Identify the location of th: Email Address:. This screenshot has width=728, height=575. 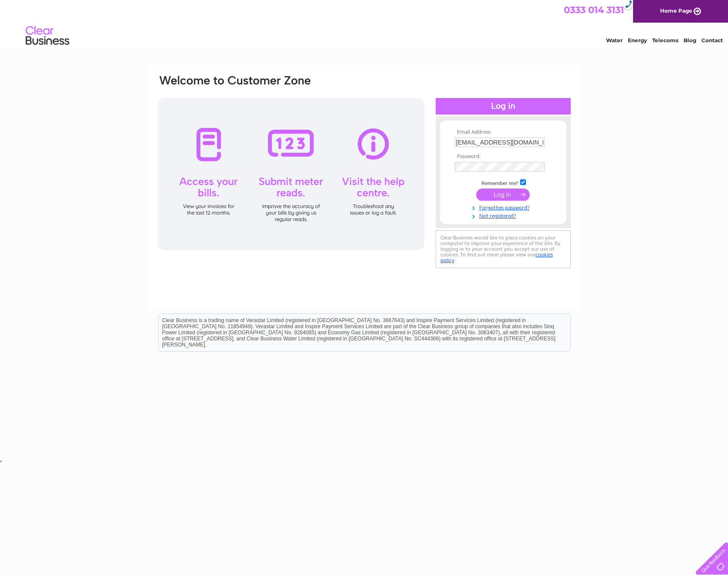
(503, 132).